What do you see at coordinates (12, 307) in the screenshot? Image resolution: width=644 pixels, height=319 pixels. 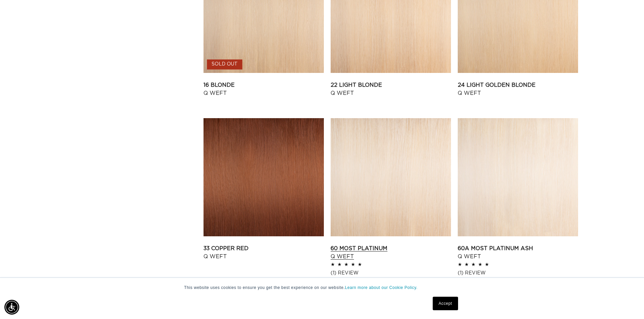 I see `div: Accessibility Menu` at bounding box center [12, 307].